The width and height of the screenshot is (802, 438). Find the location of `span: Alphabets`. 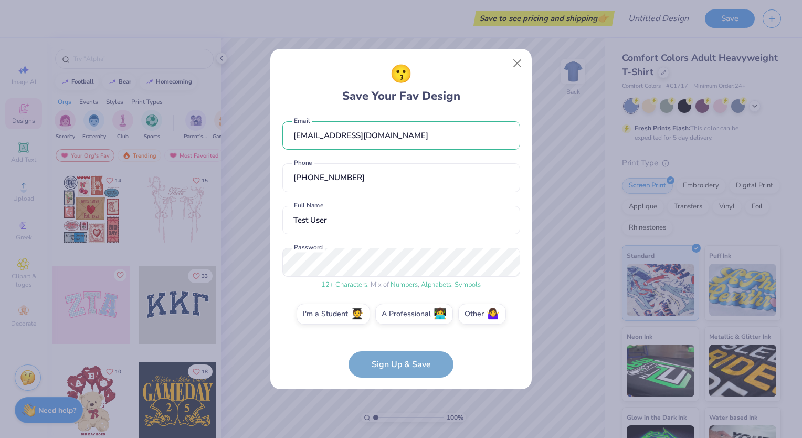

span: Alphabets is located at coordinates (436, 285).